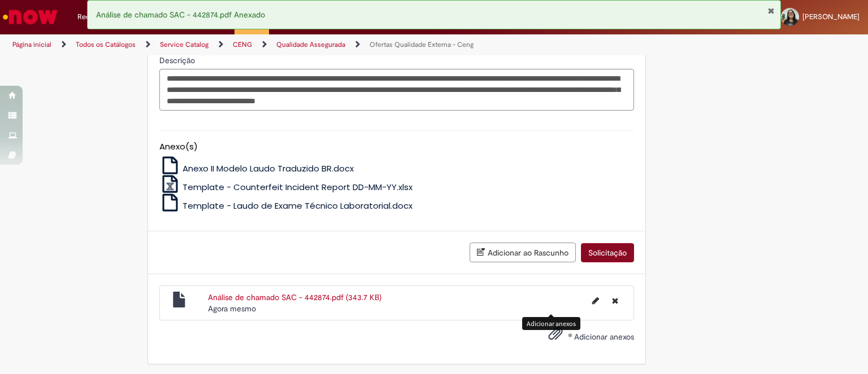 The height and width of the screenshot is (374, 868). Describe the element at coordinates (30, 17) in the screenshot. I see `img: ServiceNow` at that location.